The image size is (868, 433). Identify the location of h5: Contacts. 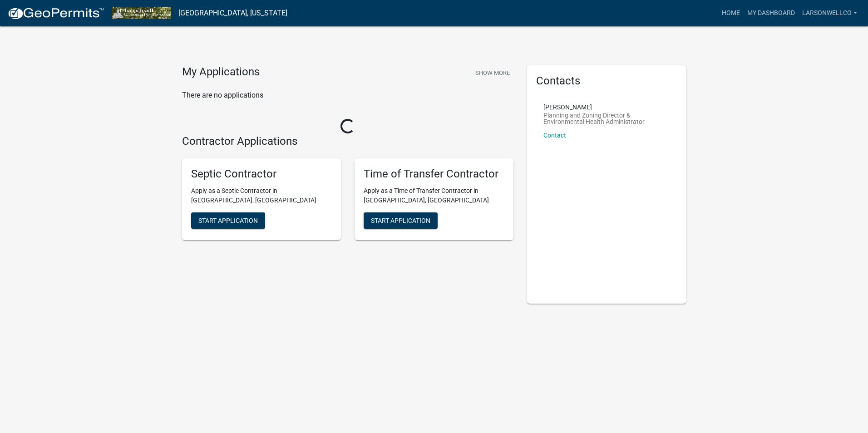
(606, 81).